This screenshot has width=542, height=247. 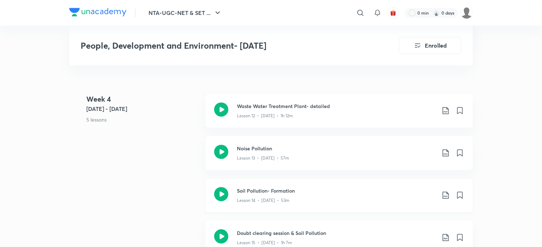 I want to click on img: TARUN, so click(x=467, y=13).